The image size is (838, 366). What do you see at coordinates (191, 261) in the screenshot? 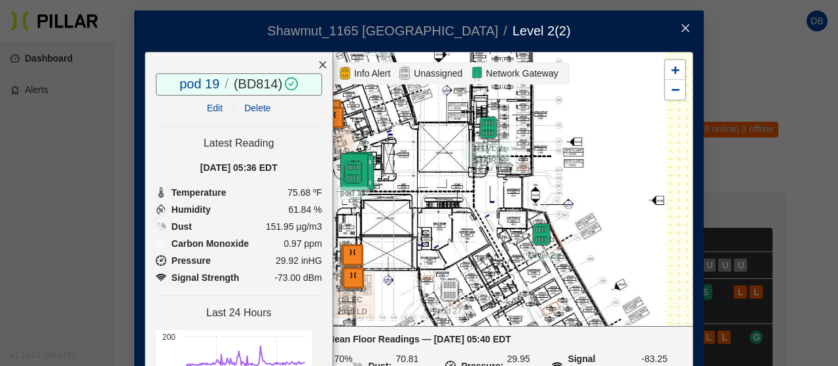
I see `span: Pressure` at bounding box center [191, 261].